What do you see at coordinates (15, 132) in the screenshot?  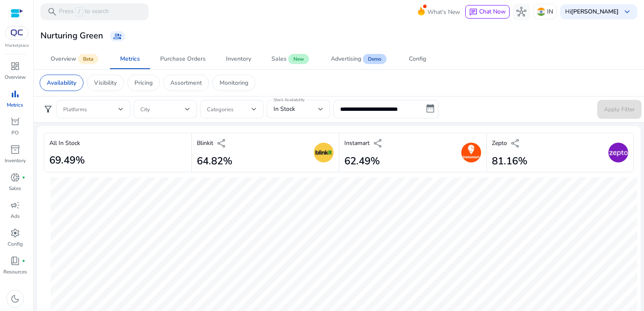 I see `p: PO` at bounding box center [15, 132].